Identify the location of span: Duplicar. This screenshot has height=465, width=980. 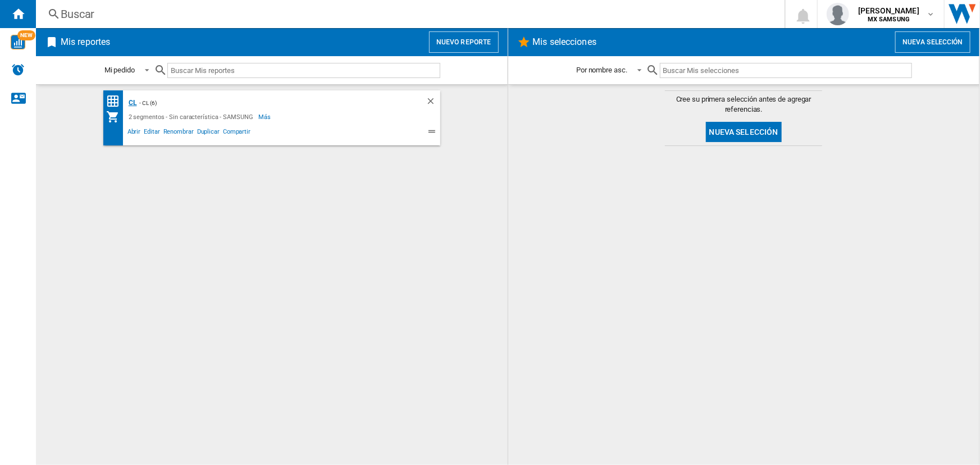
(208, 133).